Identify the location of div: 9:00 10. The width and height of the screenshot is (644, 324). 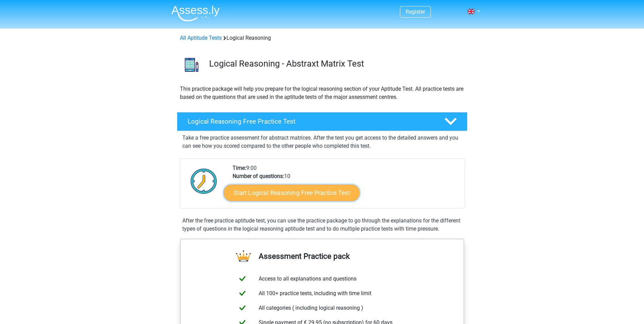
(346, 186).